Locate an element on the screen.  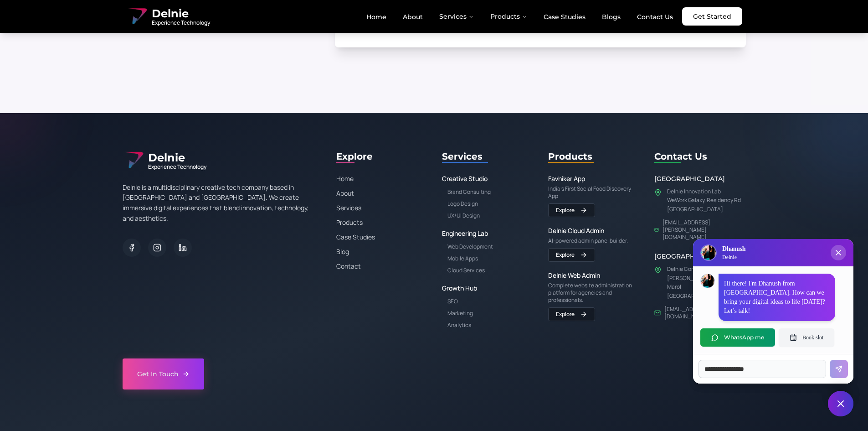
a: Facebook is located at coordinates (132, 247).